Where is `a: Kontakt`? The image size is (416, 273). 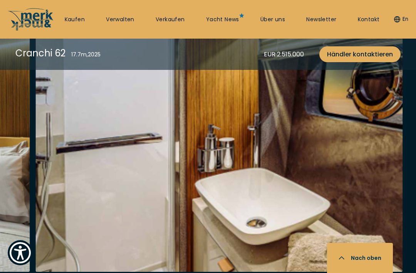
a: Kontakt is located at coordinates (369, 20).